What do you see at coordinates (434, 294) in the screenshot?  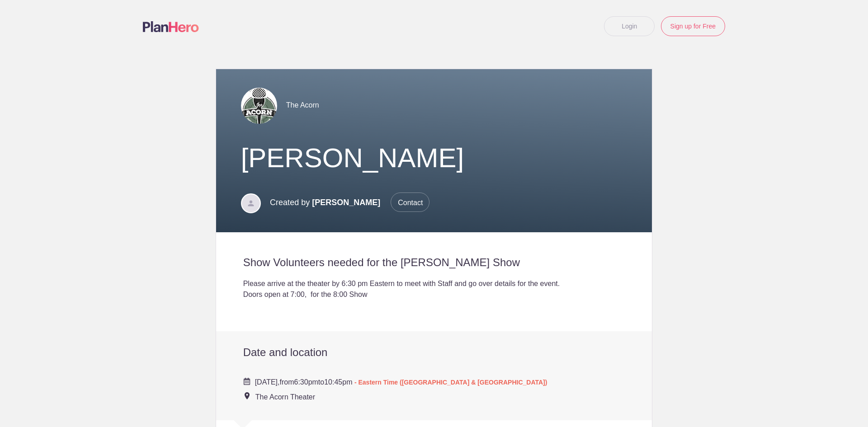 I see `div: Doors open at 7:00, for the 8:00 Show` at bounding box center [434, 294].